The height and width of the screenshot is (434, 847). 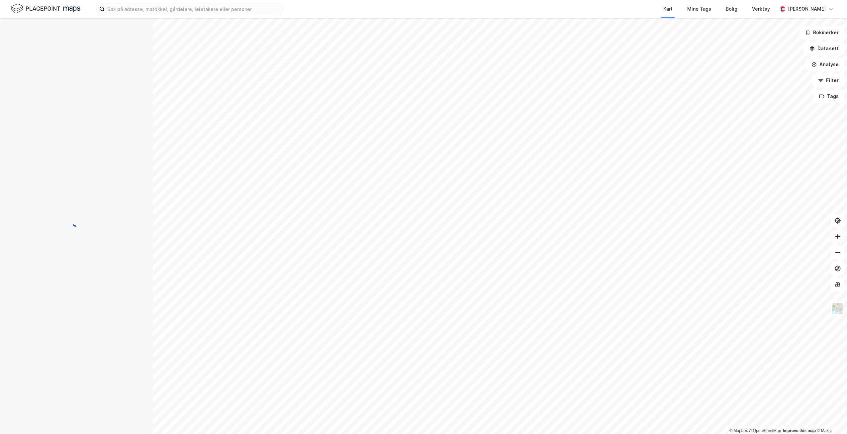 I want to click on div: Chat Widget, so click(x=831, y=418).